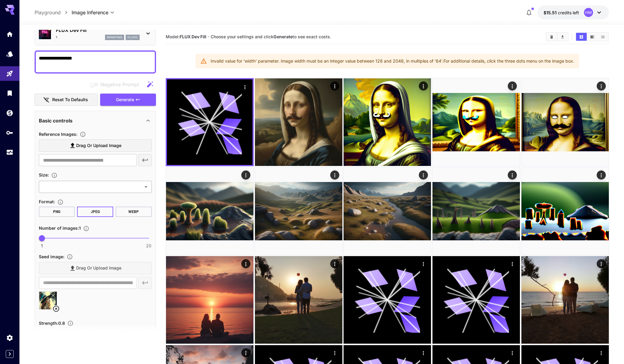 This screenshot has height=364, width=624. Describe the element at coordinates (603, 37) in the screenshot. I see `button: Show media in list view` at that location.